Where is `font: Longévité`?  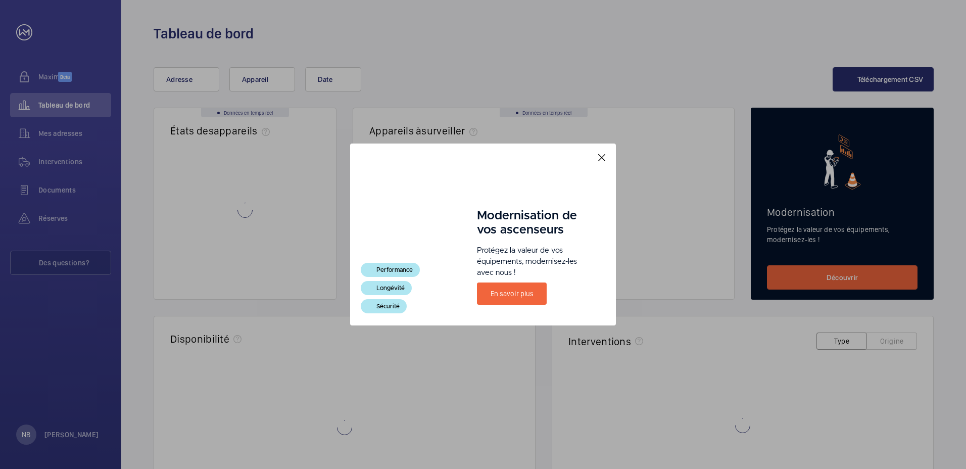
font: Longévité is located at coordinates (390, 288).